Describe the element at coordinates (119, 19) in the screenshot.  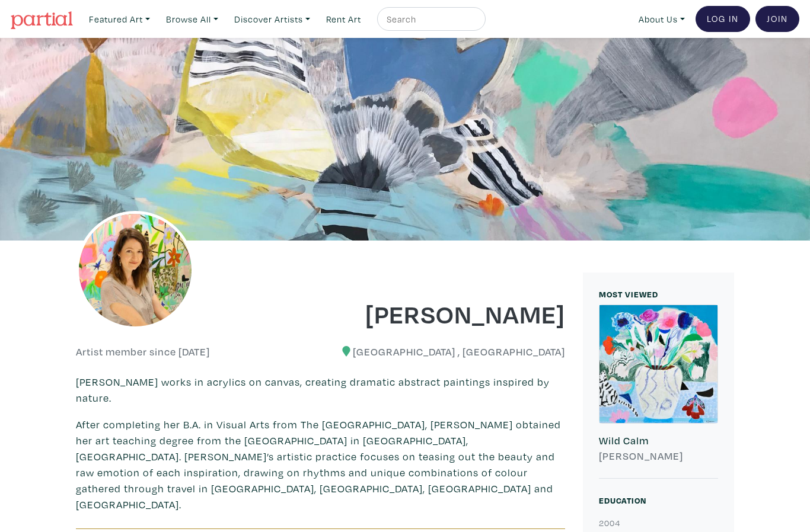
I see `a: Featured Art` at that location.